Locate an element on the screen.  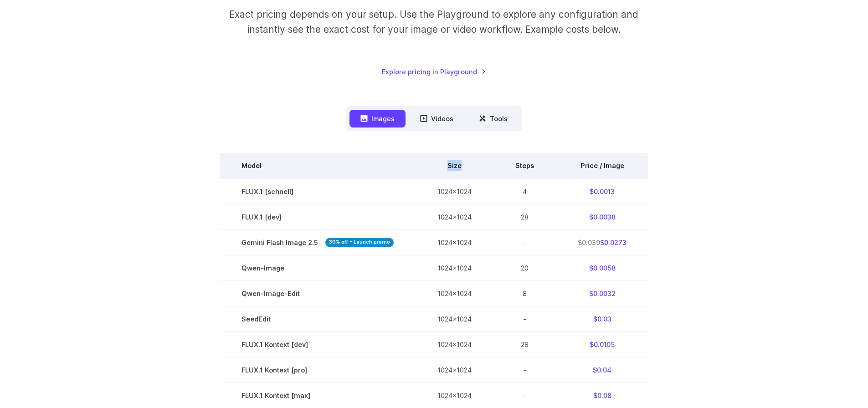
th: Model is located at coordinates (318, 166).